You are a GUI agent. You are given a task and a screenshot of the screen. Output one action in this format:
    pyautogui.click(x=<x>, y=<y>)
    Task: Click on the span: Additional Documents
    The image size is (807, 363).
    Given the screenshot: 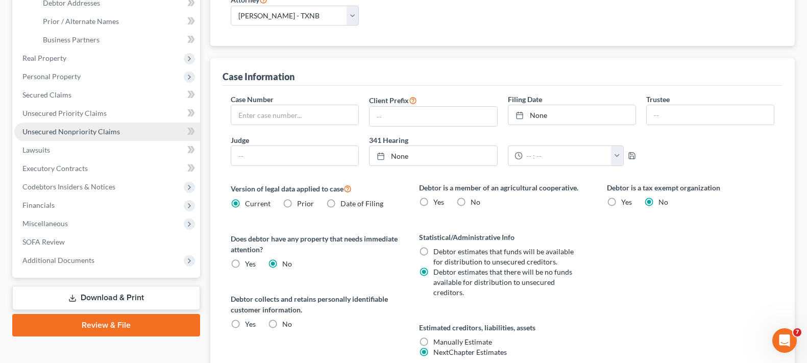 What is the action you would take?
    pyautogui.click(x=58, y=260)
    